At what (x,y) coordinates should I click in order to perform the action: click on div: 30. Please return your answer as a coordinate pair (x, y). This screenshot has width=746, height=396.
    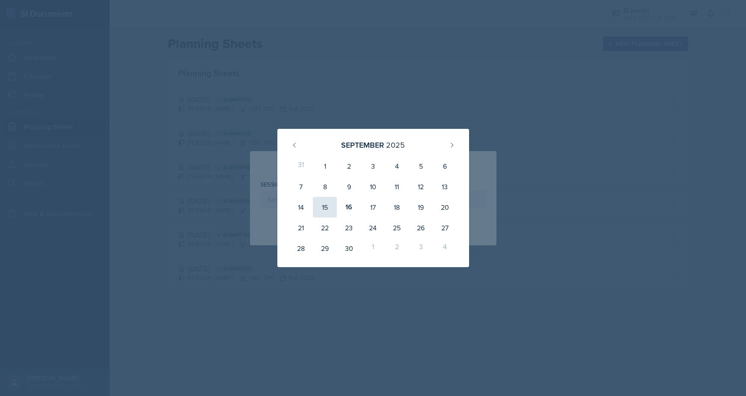
    Looking at the image, I should click on (349, 248).